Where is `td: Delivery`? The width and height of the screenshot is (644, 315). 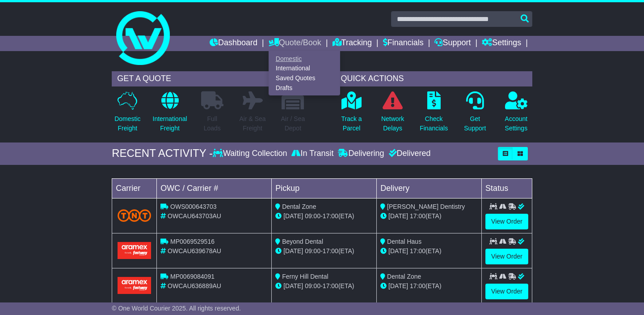
td: Delivery is located at coordinates (430, 188).